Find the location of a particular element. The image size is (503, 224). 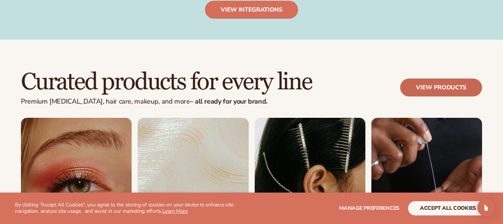

button: accept all cookies is located at coordinates (448, 208).